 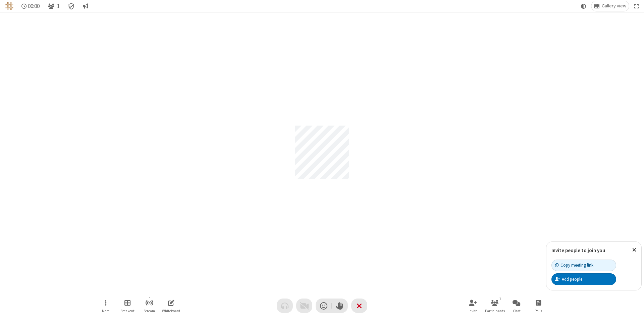 I want to click on div: Timer, so click(x=31, y=6).